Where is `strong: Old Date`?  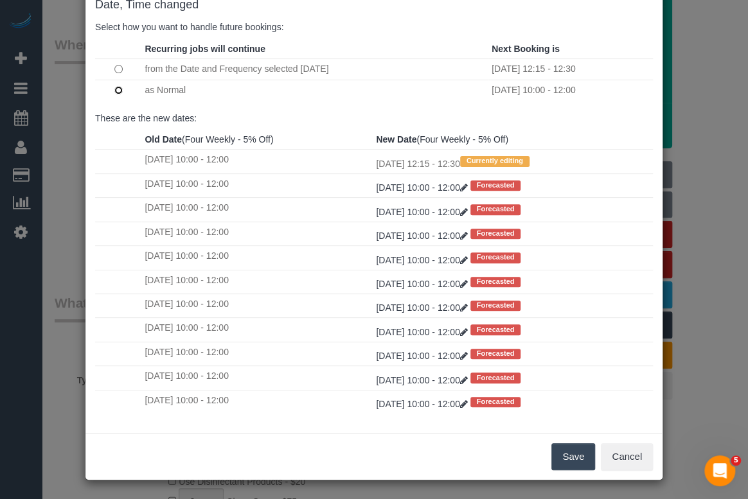 strong: Old Date is located at coordinates (163, 139).